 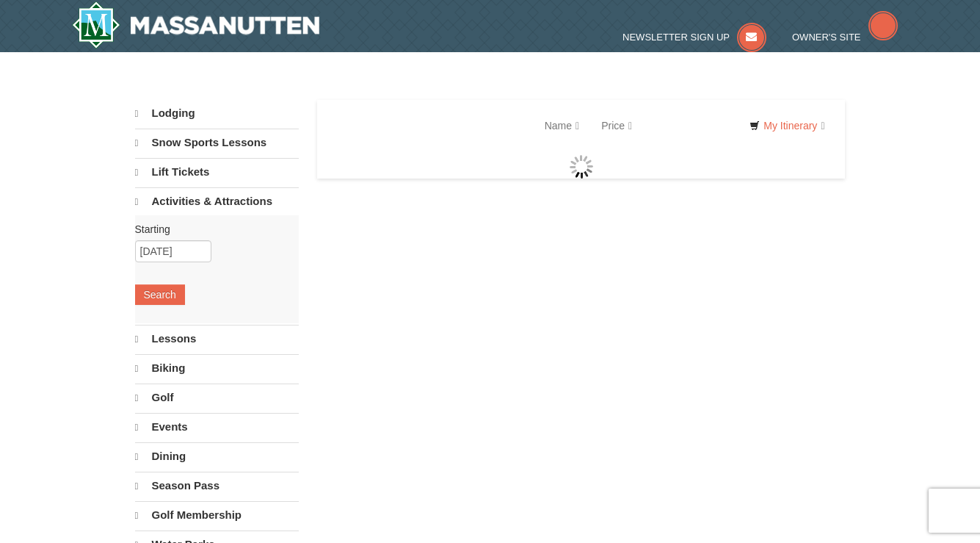 What do you see at coordinates (217, 171) in the screenshot?
I see `a: Lift Tickets` at bounding box center [217, 171].